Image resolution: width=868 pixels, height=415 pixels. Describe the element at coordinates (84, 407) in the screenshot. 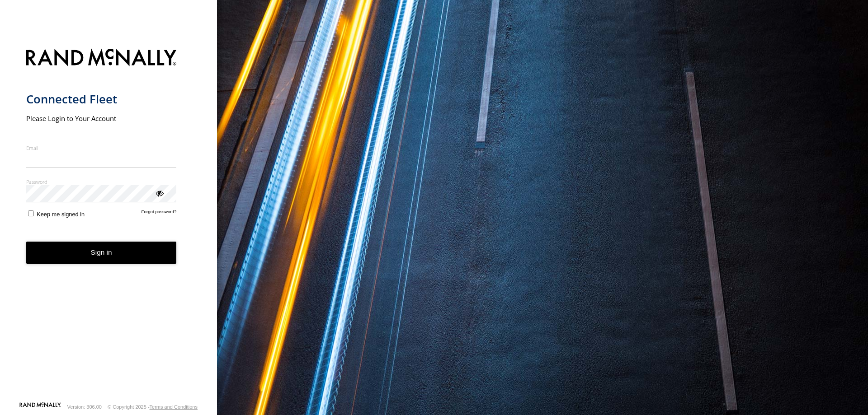

I see `div: Version: 306.00` at that location.